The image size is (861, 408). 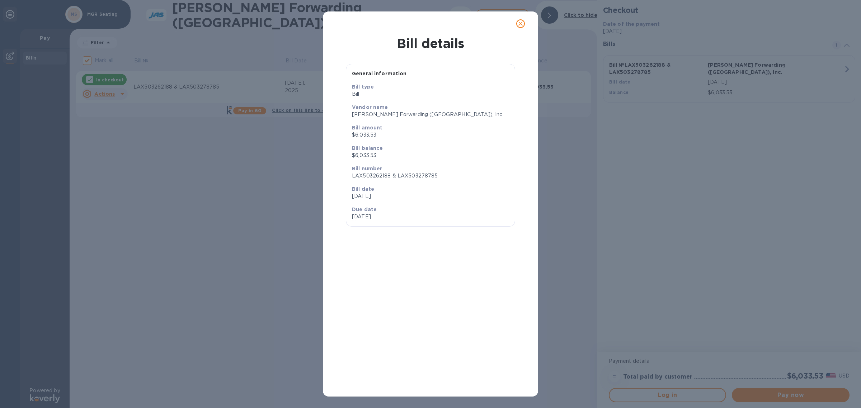 I want to click on b: Bill number, so click(x=367, y=169).